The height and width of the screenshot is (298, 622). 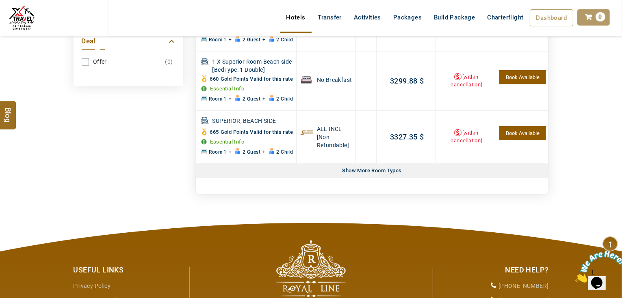 I want to click on a: Privacy Policy, so click(x=92, y=286).